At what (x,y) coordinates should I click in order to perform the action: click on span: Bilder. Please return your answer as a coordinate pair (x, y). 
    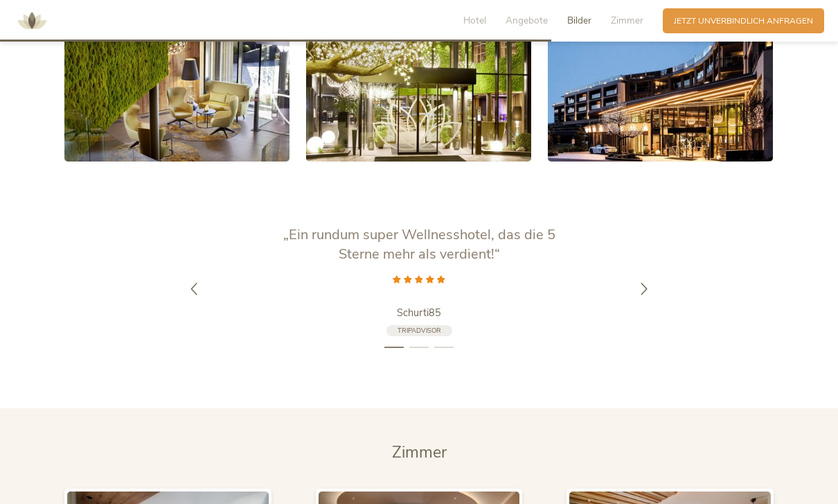
    Looking at the image, I should click on (579, 20).